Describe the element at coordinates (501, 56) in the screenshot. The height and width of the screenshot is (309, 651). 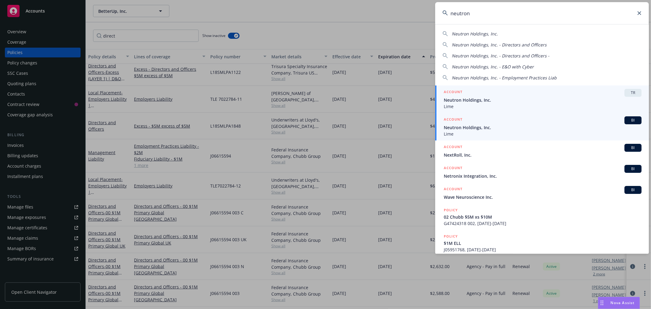
I see `span: Neutron Holdings, Inc. - Directors and Officers -` at that location.